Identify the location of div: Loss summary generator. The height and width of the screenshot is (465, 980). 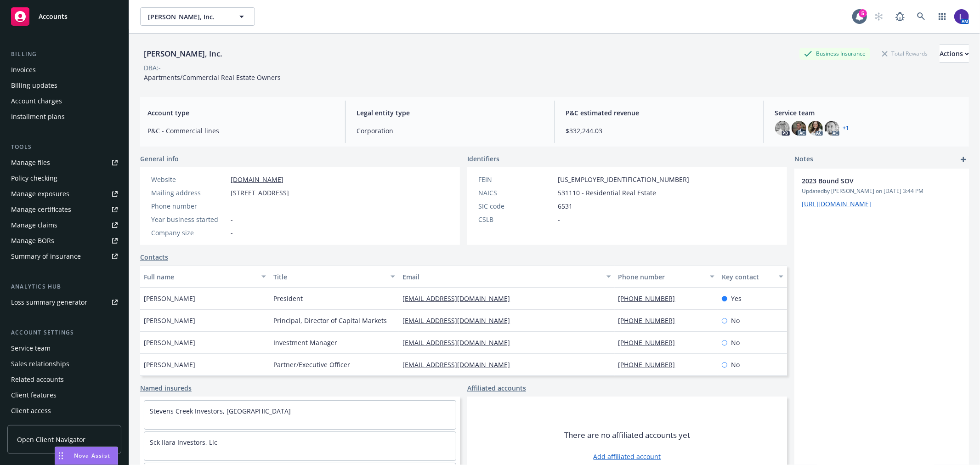
(49, 302).